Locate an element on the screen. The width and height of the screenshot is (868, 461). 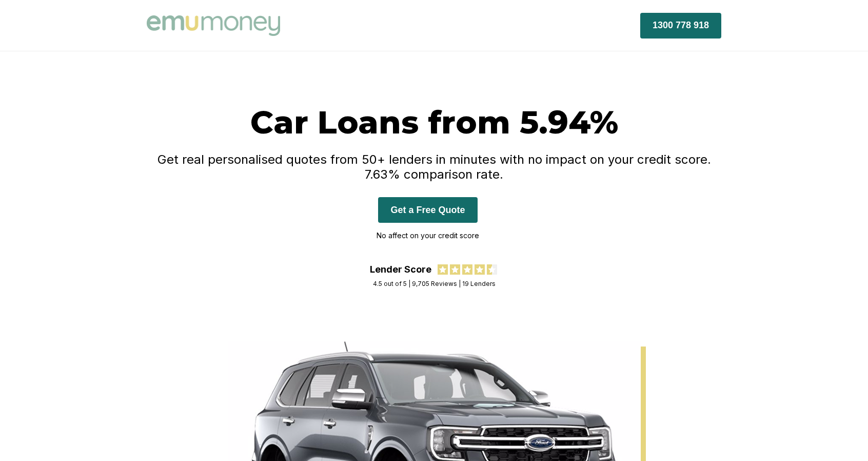
button: 1300 778 918 is located at coordinates (681, 25).